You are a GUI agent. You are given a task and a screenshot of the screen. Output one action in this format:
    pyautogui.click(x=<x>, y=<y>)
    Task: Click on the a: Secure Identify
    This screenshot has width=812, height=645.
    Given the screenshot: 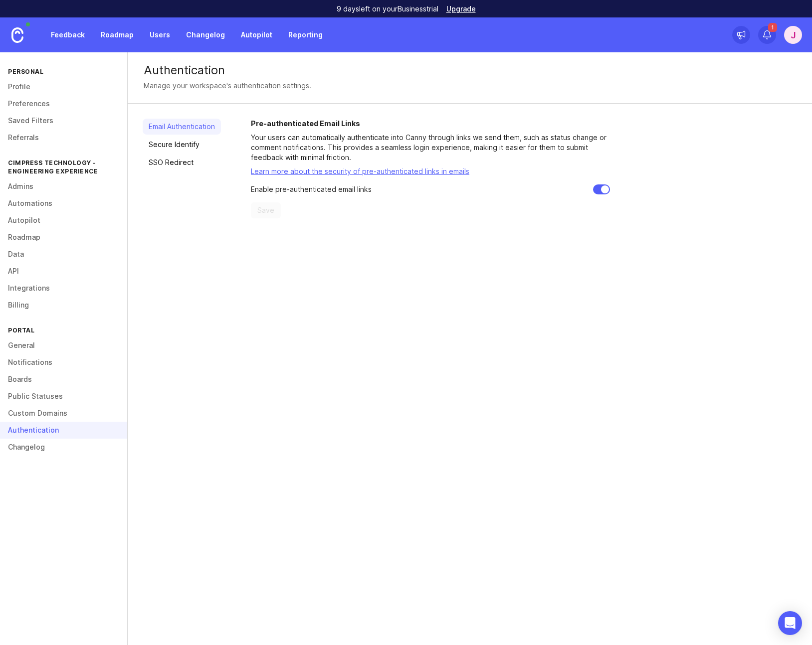 What is the action you would take?
    pyautogui.click(x=181, y=145)
    